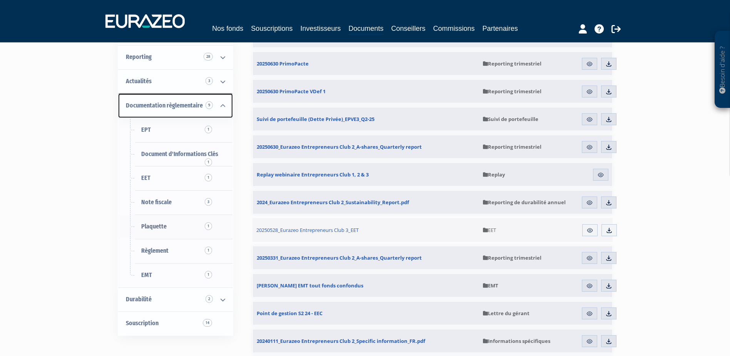 The width and height of the screenshot is (730, 356). I want to click on a: Reporting 28, so click(176, 57).